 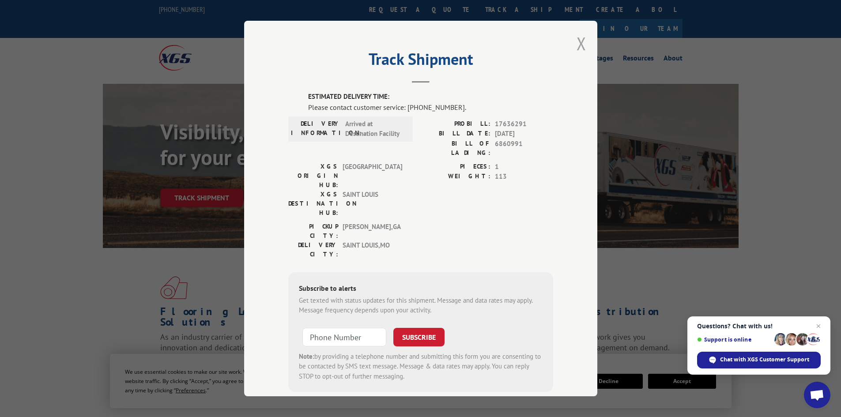 What do you see at coordinates (817, 395) in the screenshot?
I see `div: Open chat` at bounding box center [817, 395].